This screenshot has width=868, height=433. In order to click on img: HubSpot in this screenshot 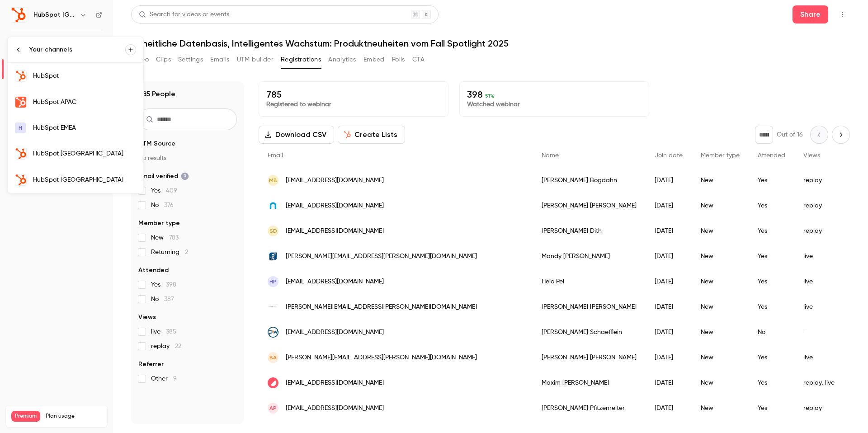, I will do `click(21, 76)`.